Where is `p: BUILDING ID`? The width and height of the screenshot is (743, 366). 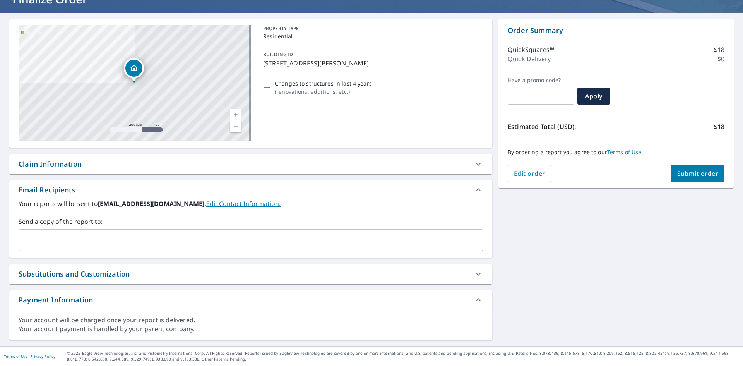 p: BUILDING ID is located at coordinates (278, 54).